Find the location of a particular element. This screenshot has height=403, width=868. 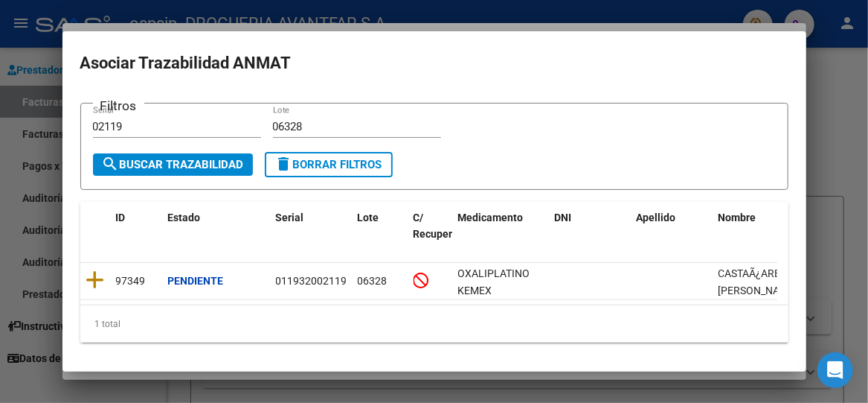

datatable-header-cell: ID is located at coordinates (136, 235).